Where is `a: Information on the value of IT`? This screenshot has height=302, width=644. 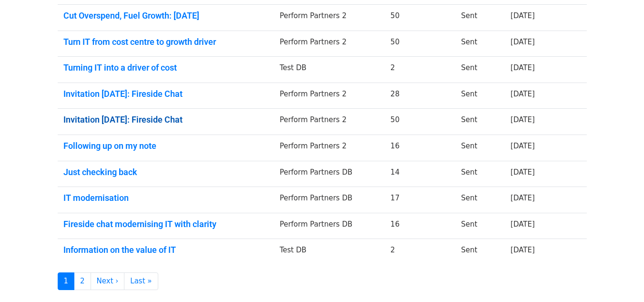 a: Information on the value of IT is located at coordinates (166, 250).